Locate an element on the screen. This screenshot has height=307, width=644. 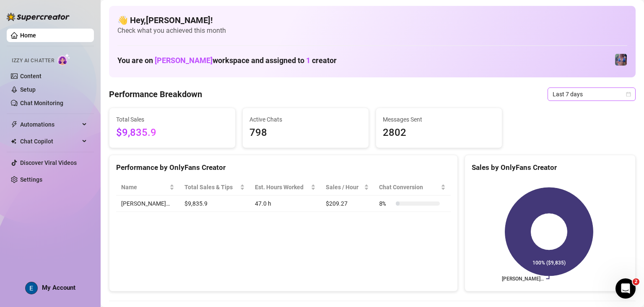
span: 798 is located at coordinates (306, 133).